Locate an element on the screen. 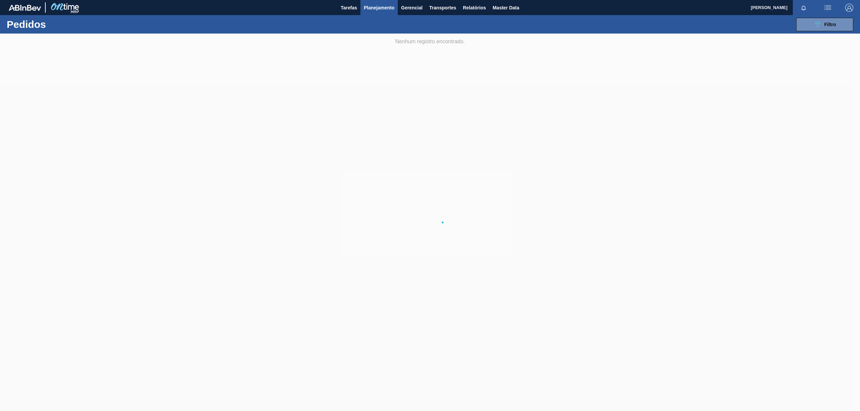 Image resolution: width=860 pixels, height=411 pixels. span: Transportes is located at coordinates (443, 8).